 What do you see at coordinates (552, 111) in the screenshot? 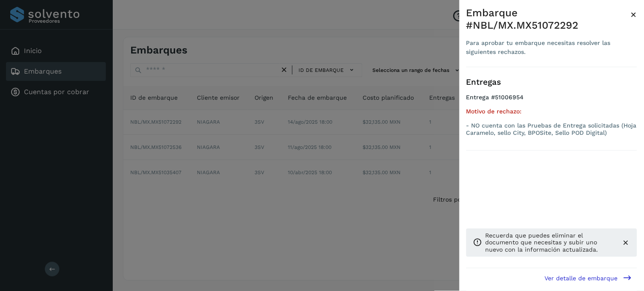
I see `h5: Motivo de rechazo:` at bounding box center [552, 111].